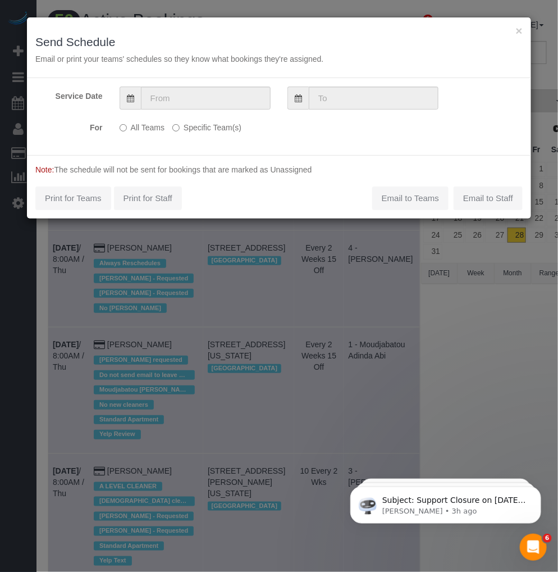 This screenshot has height=572, width=558. Describe the element at coordinates (373, 98) in the screenshot. I see `input: To` at that location.